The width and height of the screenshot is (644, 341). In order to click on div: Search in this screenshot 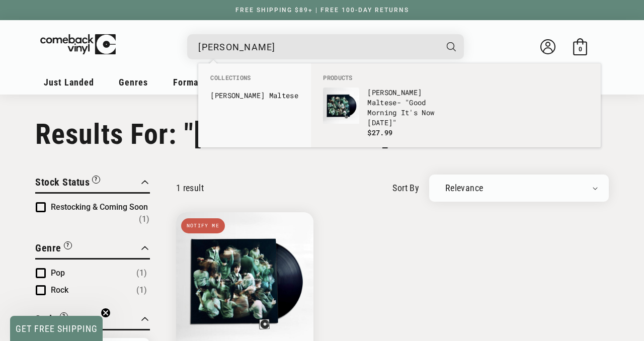, I will do `click(326, 47)`.